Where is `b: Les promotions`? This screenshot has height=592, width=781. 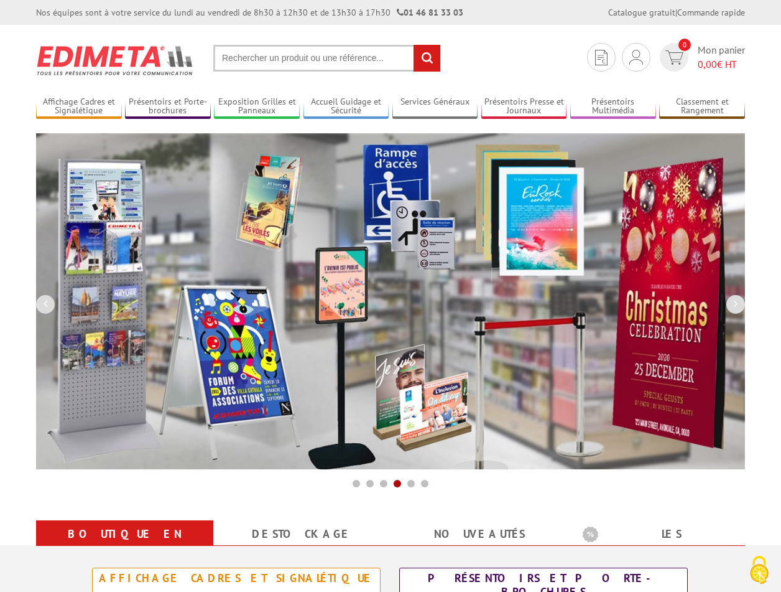 b: Les promotions is located at coordinates (661, 535).